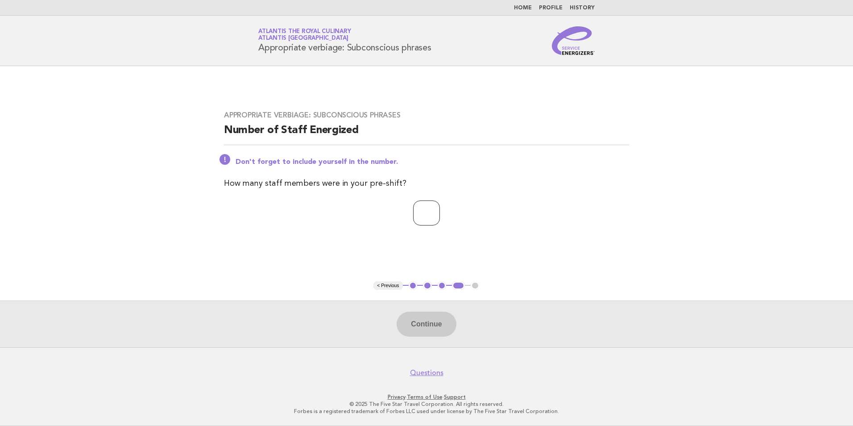  Describe the element at coordinates (582, 8) in the screenshot. I see `a: History` at that location.